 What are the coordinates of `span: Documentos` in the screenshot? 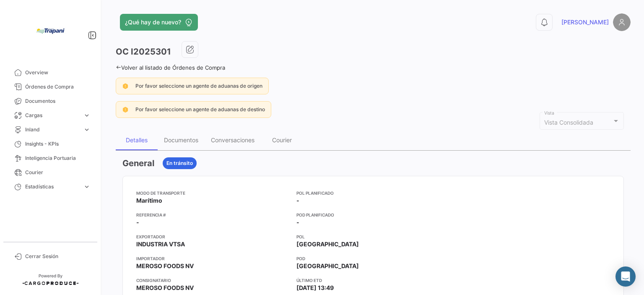 It's located at (58, 101).